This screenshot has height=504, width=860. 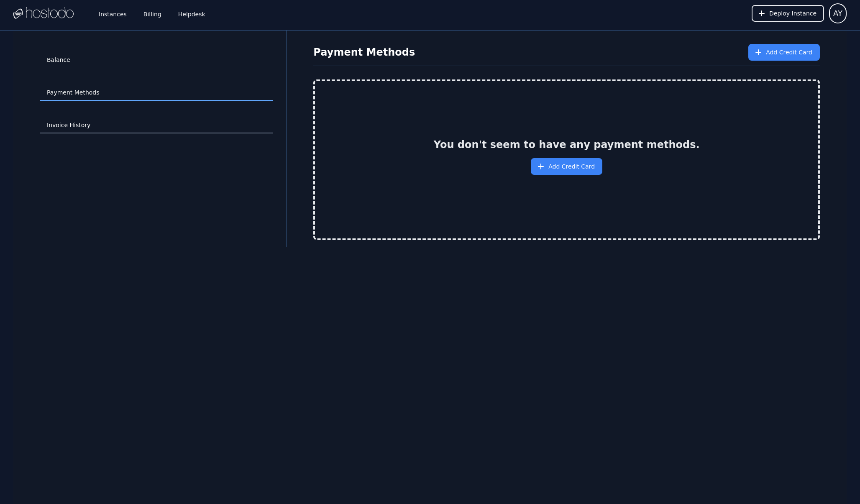 What do you see at coordinates (43, 13) in the screenshot?
I see `img: Logo` at bounding box center [43, 13].